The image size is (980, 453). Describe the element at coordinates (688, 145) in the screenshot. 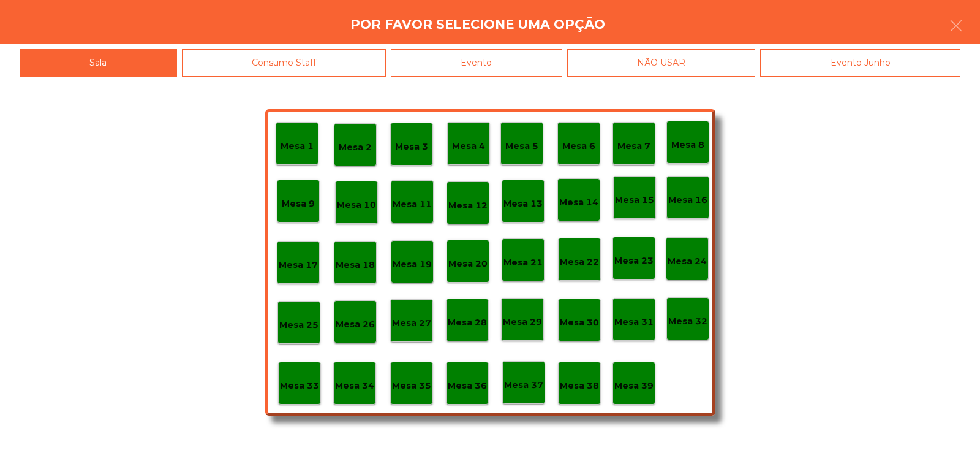

I see `p: Mesa 8` at that location.